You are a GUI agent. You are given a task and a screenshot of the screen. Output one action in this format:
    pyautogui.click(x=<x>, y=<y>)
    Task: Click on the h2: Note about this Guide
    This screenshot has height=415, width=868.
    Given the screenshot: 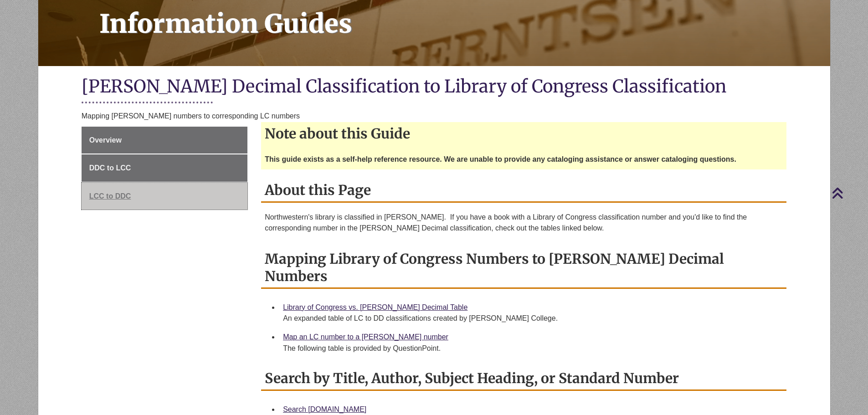 What is the action you would take?
    pyautogui.click(x=523, y=133)
    